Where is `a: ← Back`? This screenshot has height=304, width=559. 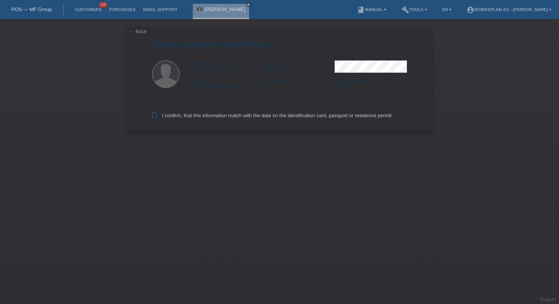 a: ← Back is located at coordinates (138, 31).